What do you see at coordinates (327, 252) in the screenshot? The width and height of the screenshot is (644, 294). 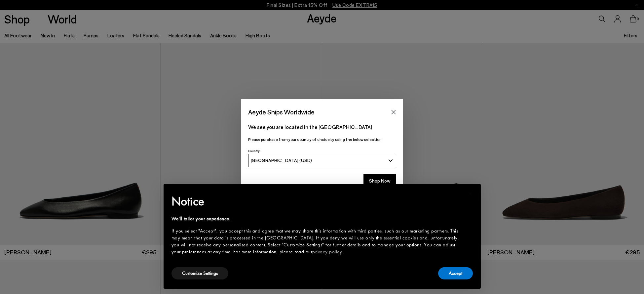 I see `a: privacy policy` at bounding box center [327, 252].